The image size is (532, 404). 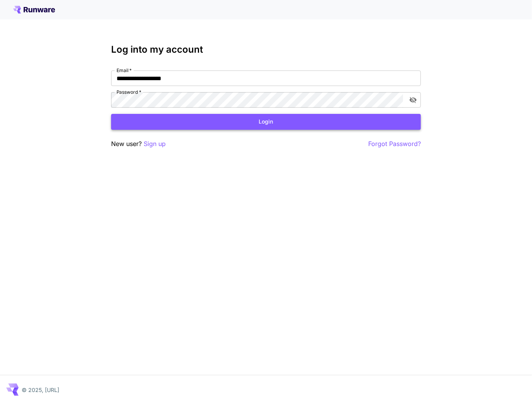 What do you see at coordinates (129, 92) in the screenshot?
I see `label: Password` at bounding box center [129, 92].